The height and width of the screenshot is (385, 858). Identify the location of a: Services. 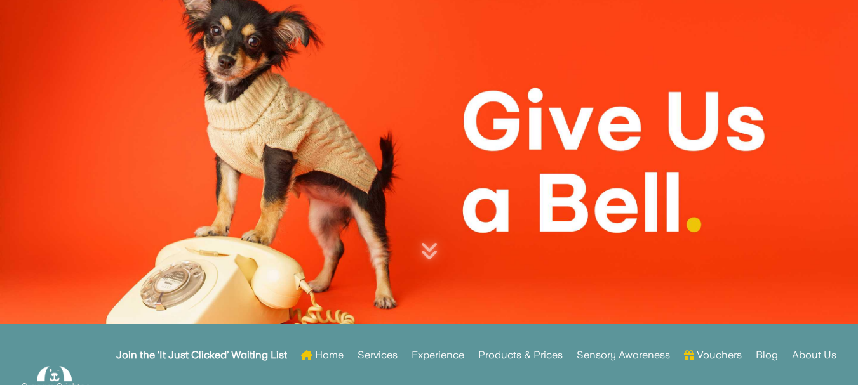
(377, 356).